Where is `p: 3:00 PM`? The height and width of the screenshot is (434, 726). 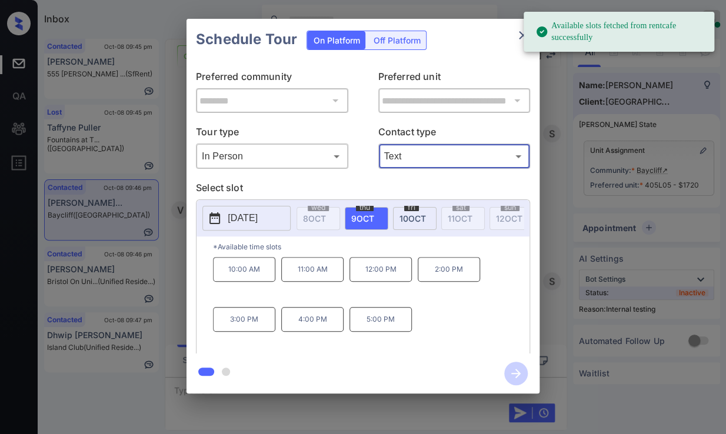
p: 3:00 PM is located at coordinates (244, 319).